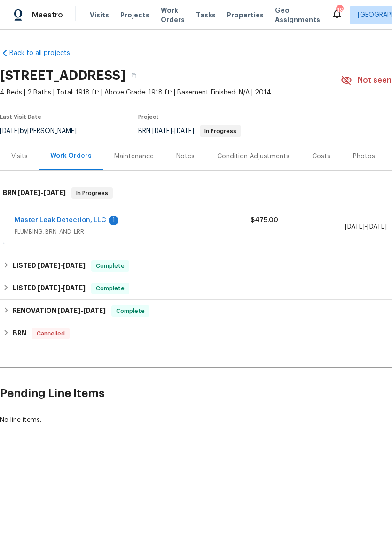 The width and height of the screenshot is (392, 538). What do you see at coordinates (297, 15) in the screenshot?
I see `span: Geo Assignments` at bounding box center [297, 15].